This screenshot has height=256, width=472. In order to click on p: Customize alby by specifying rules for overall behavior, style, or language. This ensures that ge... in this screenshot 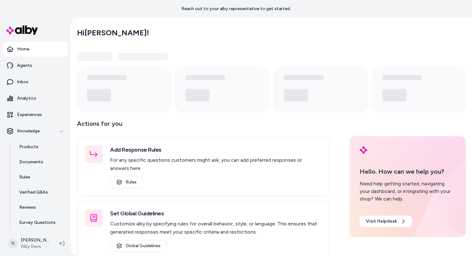, I will do `click(216, 228)`.